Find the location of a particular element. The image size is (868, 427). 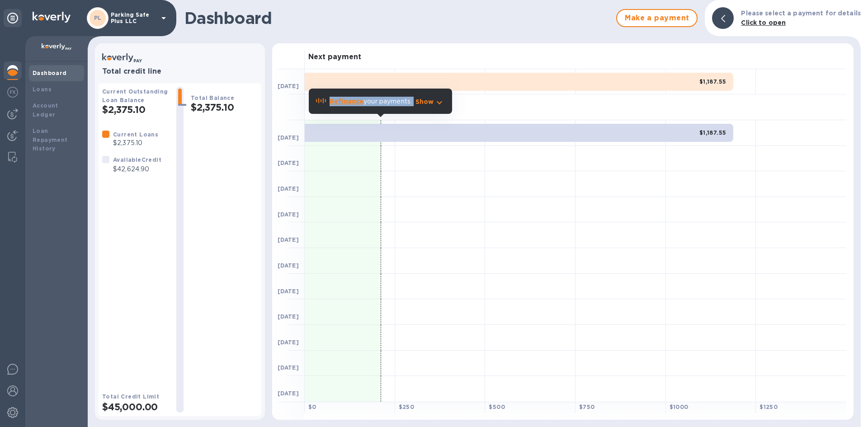

b: $ 500 is located at coordinates (496, 406).